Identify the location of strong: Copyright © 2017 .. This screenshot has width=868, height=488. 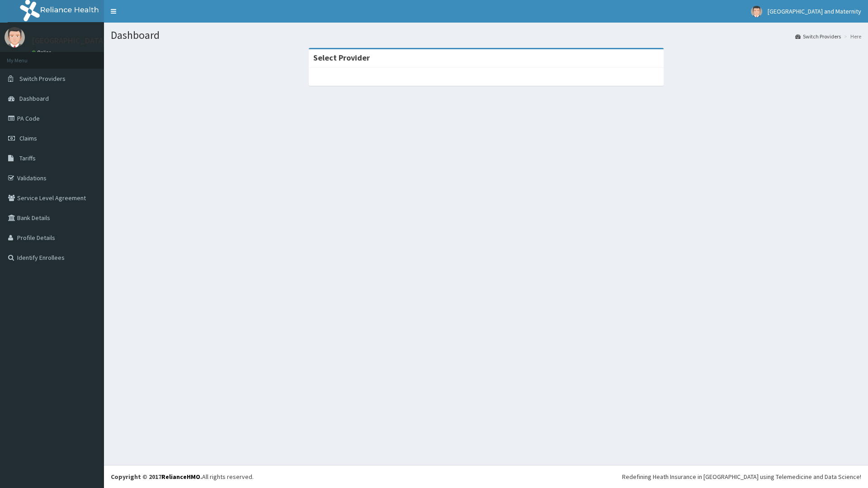
(156, 476).